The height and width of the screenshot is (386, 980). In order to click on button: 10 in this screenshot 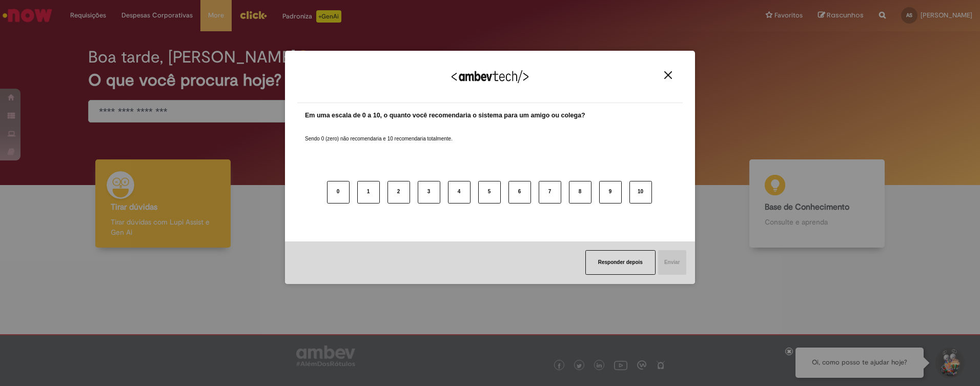, I will do `click(641, 193)`.